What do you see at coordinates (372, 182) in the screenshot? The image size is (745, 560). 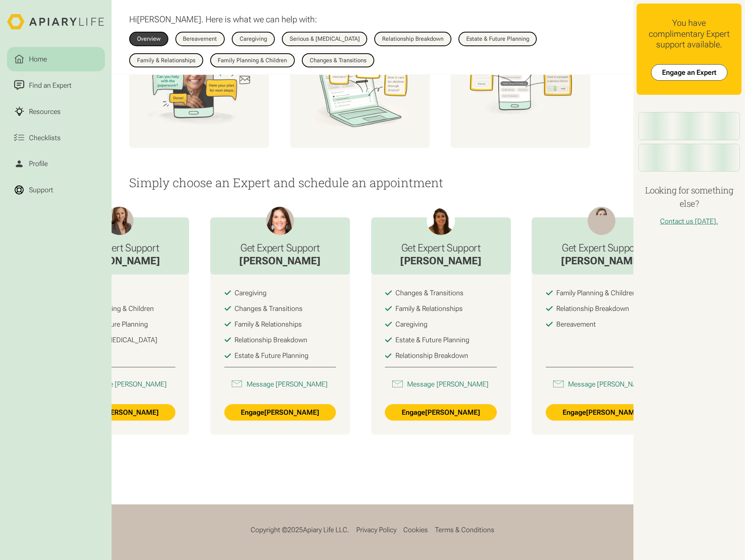 I see `p: Simply choose an Expert and schedule an appointment` at bounding box center [372, 182].